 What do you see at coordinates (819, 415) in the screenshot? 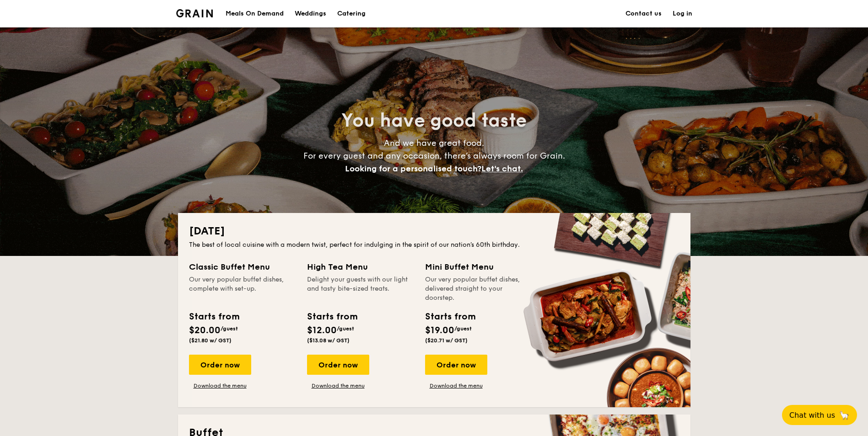
I see `button: Chat with us🦙` at bounding box center [819, 415].